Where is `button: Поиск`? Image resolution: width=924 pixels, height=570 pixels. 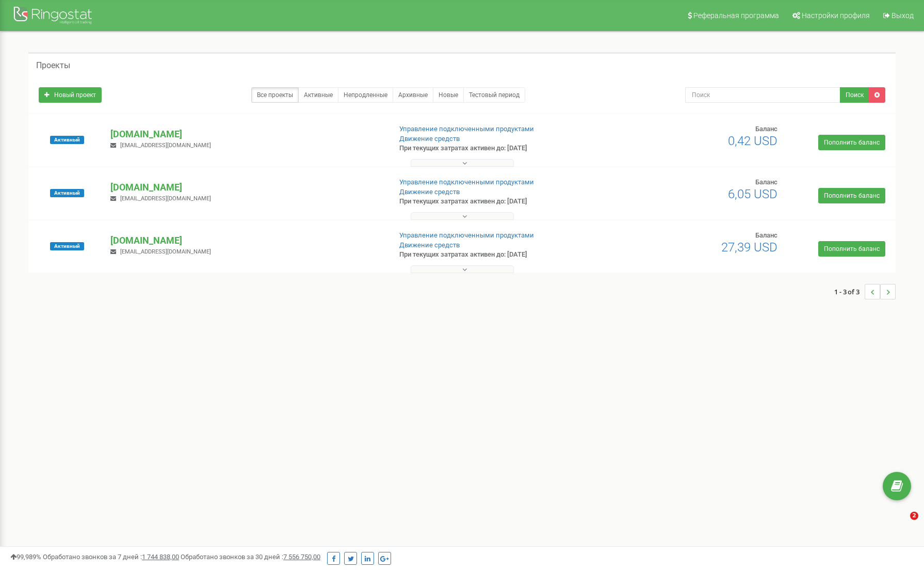
button: Поиск is located at coordinates (854, 95).